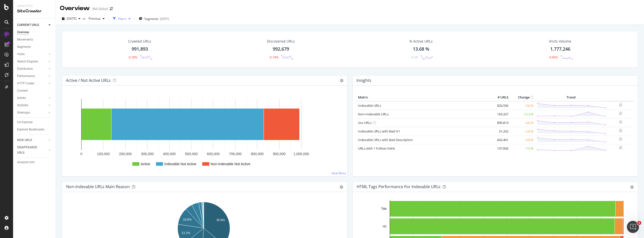  Describe the element at coordinates (34, 11) in the screenshot. I see `div: SiteCrawler` at that location.